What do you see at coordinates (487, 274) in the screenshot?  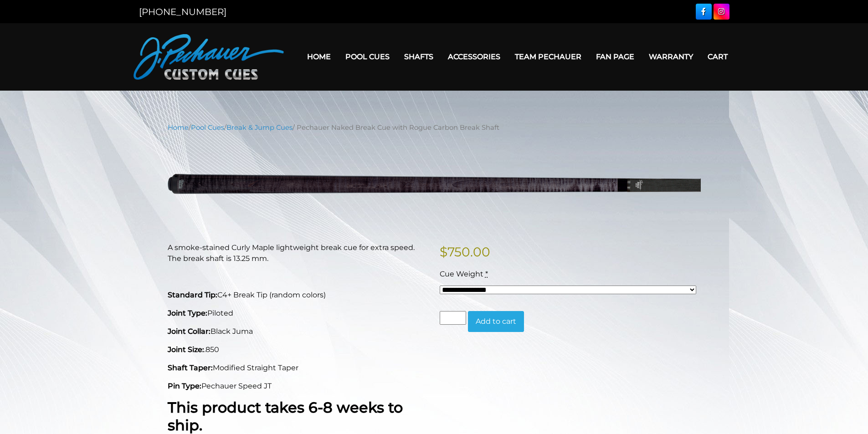 I see `abbr: required` at bounding box center [487, 274].